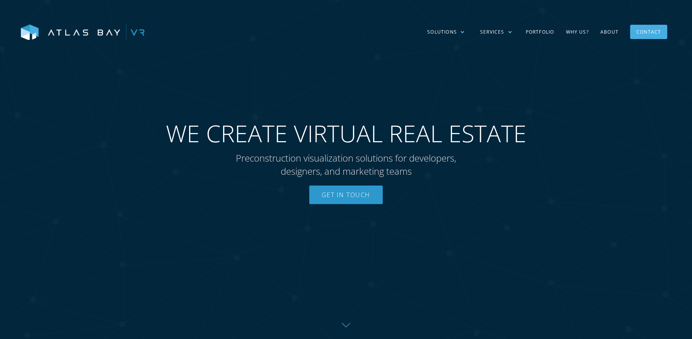 This screenshot has height=339, width=692. What do you see at coordinates (346, 133) in the screenshot?
I see `span: WE CREATE VIRTUAL REAL ESTATE` at bounding box center [346, 133].